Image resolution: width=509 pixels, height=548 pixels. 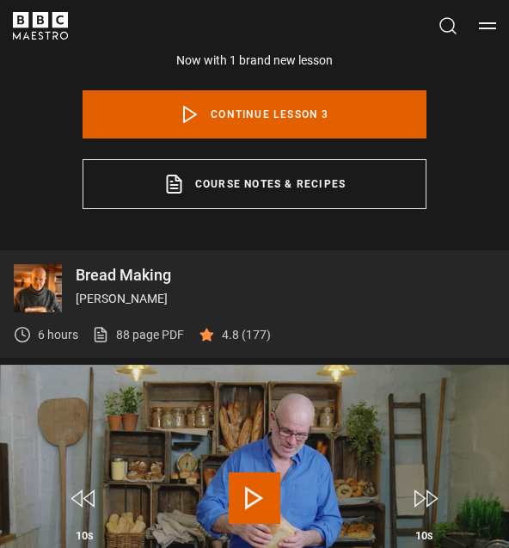 What do you see at coordinates (254, 114) in the screenshot?
I see `a: Continue lesson 3` at bounding box center [254, 114].